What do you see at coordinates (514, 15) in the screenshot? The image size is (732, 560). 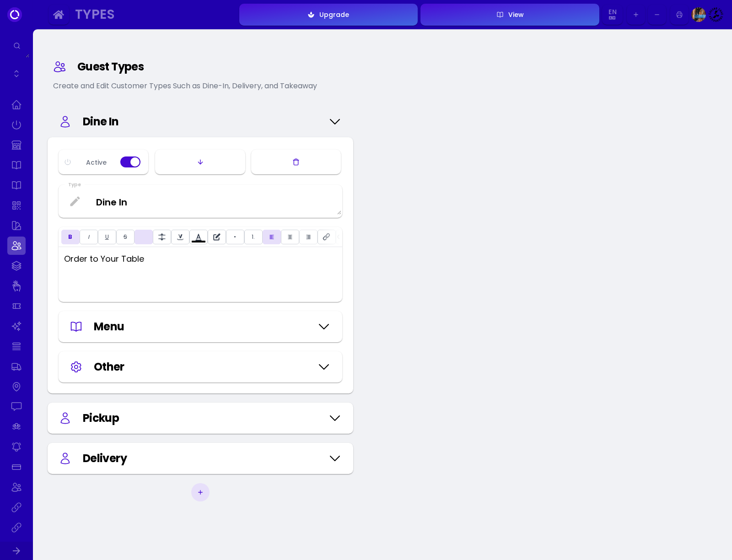 I see `div: View` at bounding box center [514, 15].